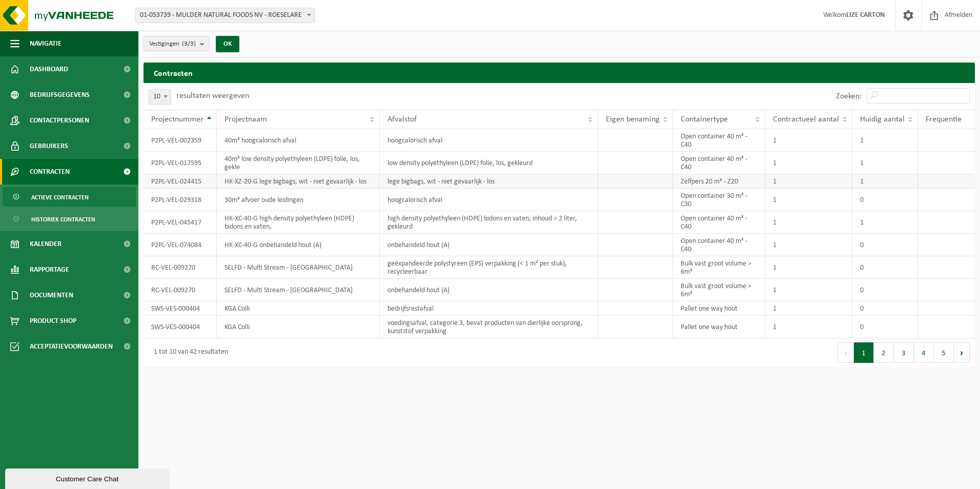  Describe the element at coordinates (46, 244) in the screenshot. I see `span: Kalender` at that location.